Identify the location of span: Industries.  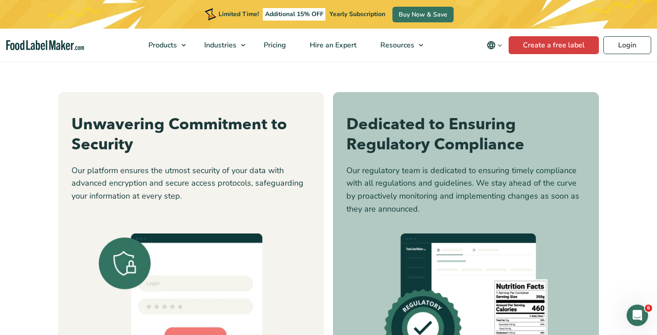
(219, 45).